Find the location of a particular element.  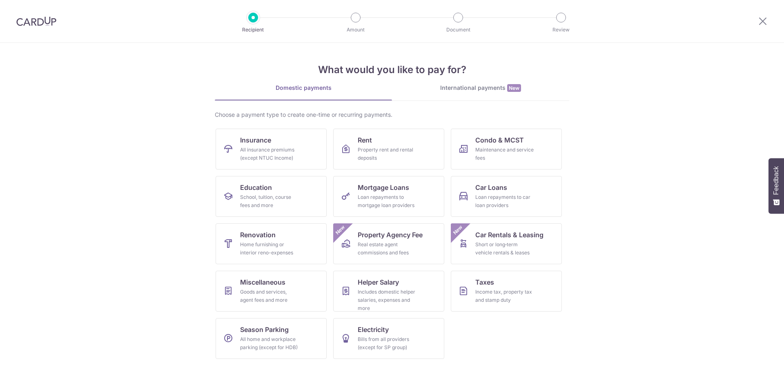

span: Miscellaneous is located at coordinates (263, 282).